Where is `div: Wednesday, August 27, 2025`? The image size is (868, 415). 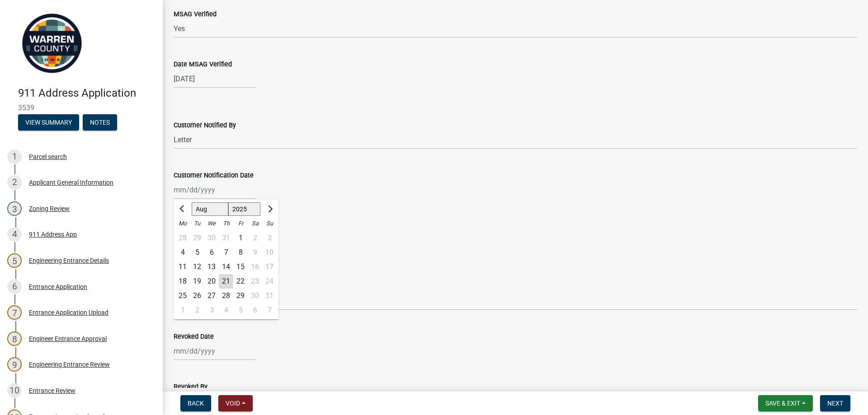
div: Wednesday, August 27, 2025 is located at coordinates (212, 296).